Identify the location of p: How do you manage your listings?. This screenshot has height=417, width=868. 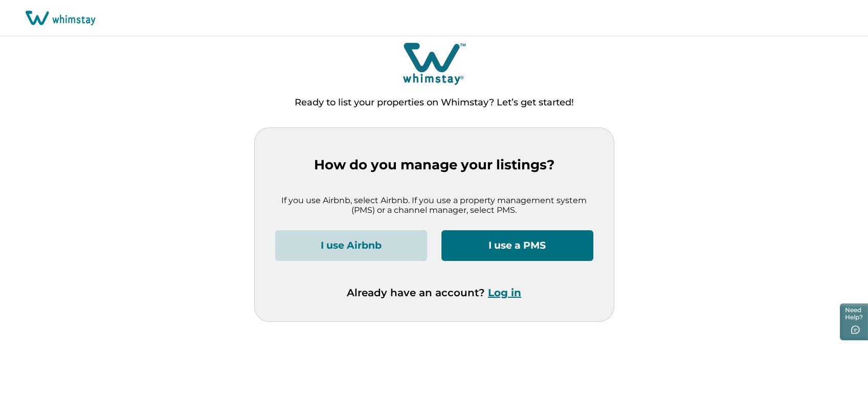
(434, 164).